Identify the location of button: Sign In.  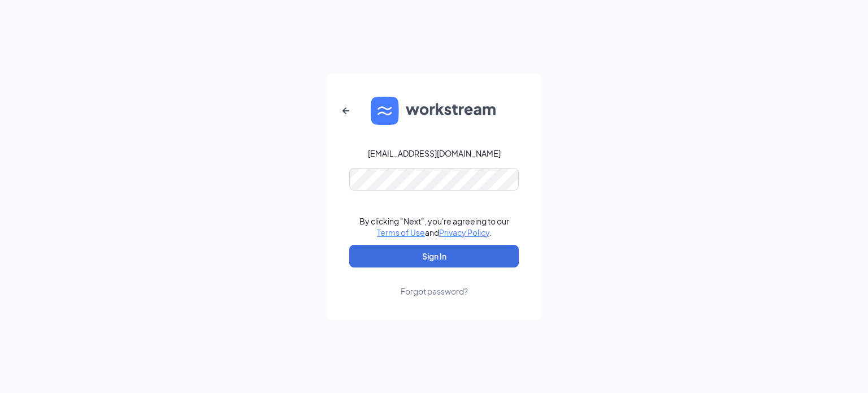
(434, 256).